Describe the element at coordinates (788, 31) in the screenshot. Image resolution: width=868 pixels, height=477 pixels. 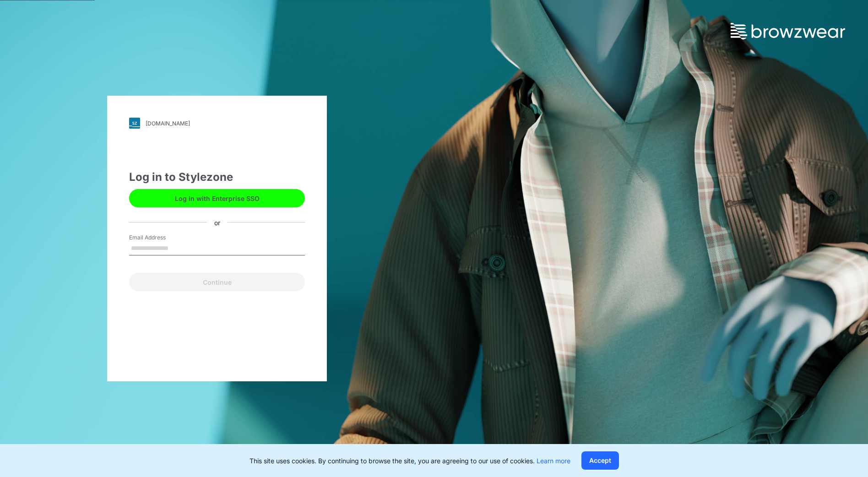
I see `img: browzwear-logo.73288ffb.svg` at that location.